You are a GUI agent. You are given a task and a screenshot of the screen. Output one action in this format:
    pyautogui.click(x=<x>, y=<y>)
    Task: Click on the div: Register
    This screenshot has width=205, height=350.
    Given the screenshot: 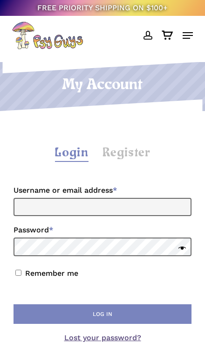 What is the action you would take?
    pyautogui.click(x=126, y=153)
    